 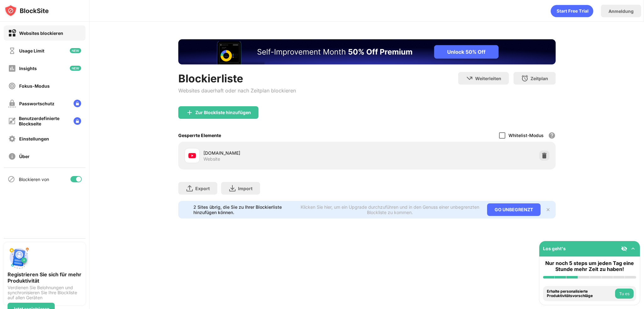 What do you see at coordinates (12, 68) in the screenshot?
I see `img: insights-off.svg` at bounding box center [12, 68].